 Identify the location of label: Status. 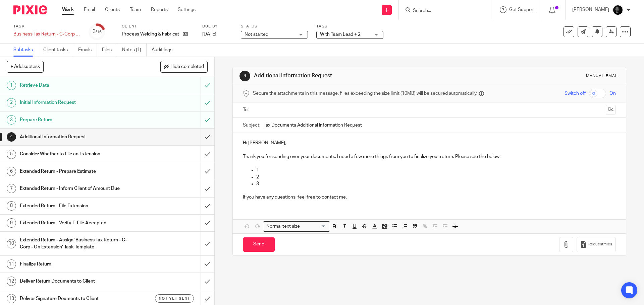
(274, 27).